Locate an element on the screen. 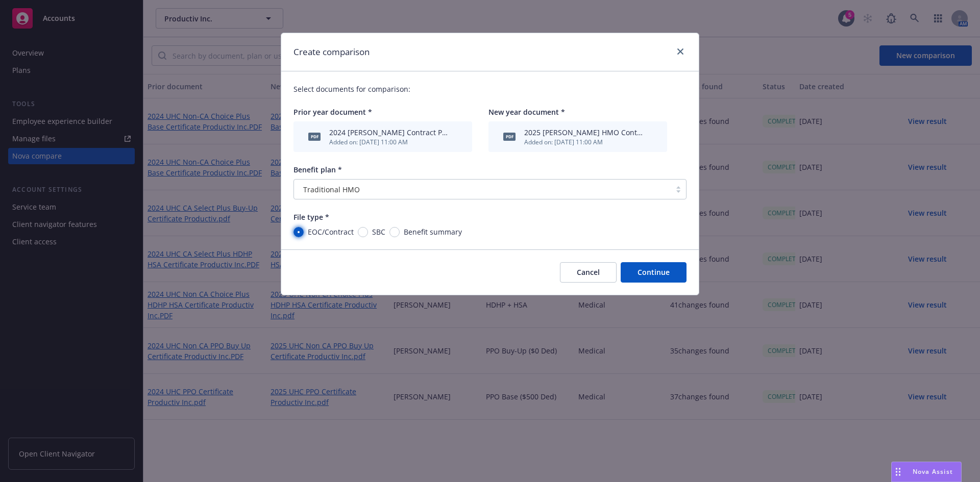 Image resolution: width=980 pixels, height=482 pixels. span: SBC is located at coordinates (379, 231).